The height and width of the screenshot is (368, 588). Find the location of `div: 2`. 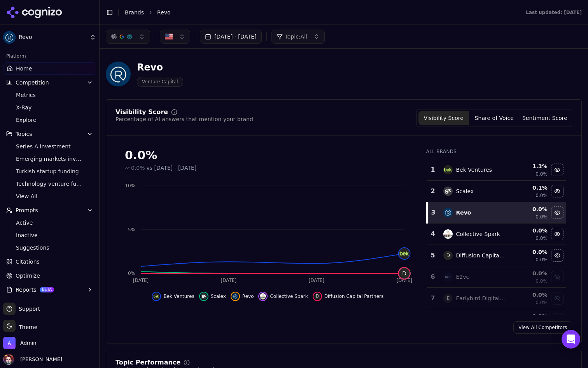

div: 2 is located at coordinates (433, 191).